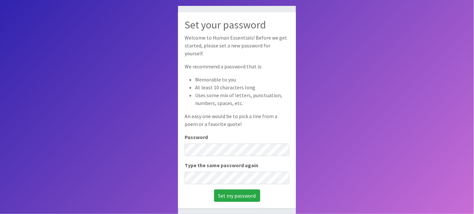  I want to click on label: Type the same password again, so click(221, 165).